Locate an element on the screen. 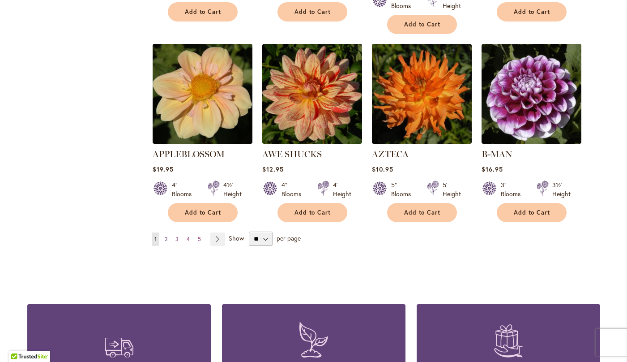 Image resolution: width=627 pixels, height=362 pixels. span: $19.95 is located at coordinates (163, 169).